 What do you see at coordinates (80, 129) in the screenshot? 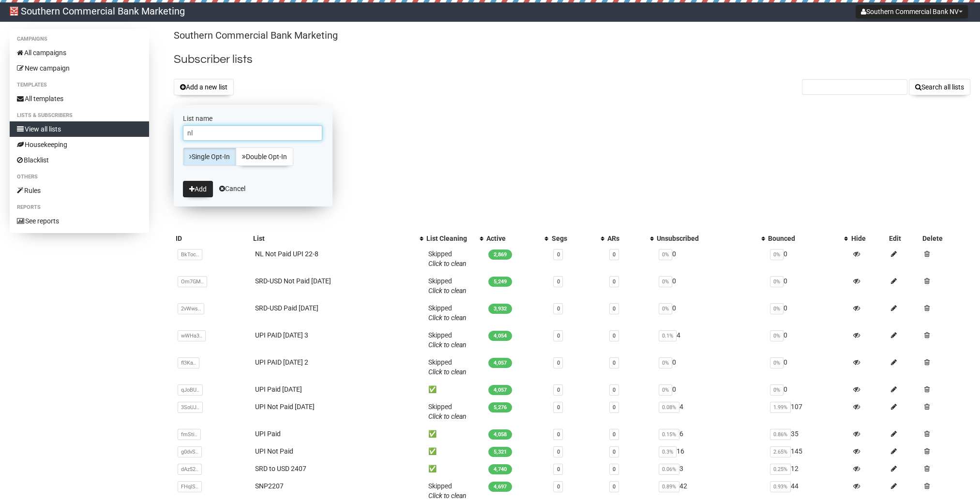
I see `a: View all lists` at bounding box center [80, 129].